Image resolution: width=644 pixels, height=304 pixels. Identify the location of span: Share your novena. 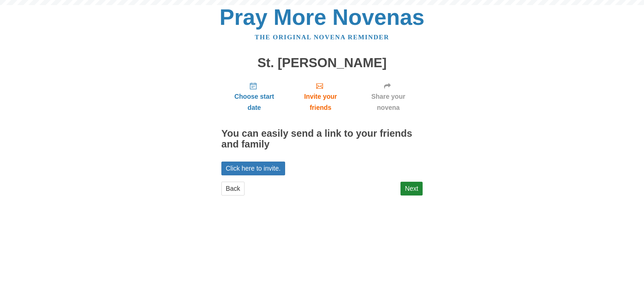
(388, 102).